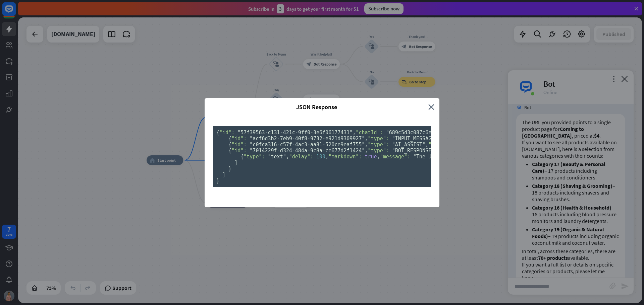 The height and width of the screenshot is (305, 644). What do you see at coordinates (413, 151) in the screenshot?
I see `span: "BOT_RESPONSE"` at bounding box center [413, 151].